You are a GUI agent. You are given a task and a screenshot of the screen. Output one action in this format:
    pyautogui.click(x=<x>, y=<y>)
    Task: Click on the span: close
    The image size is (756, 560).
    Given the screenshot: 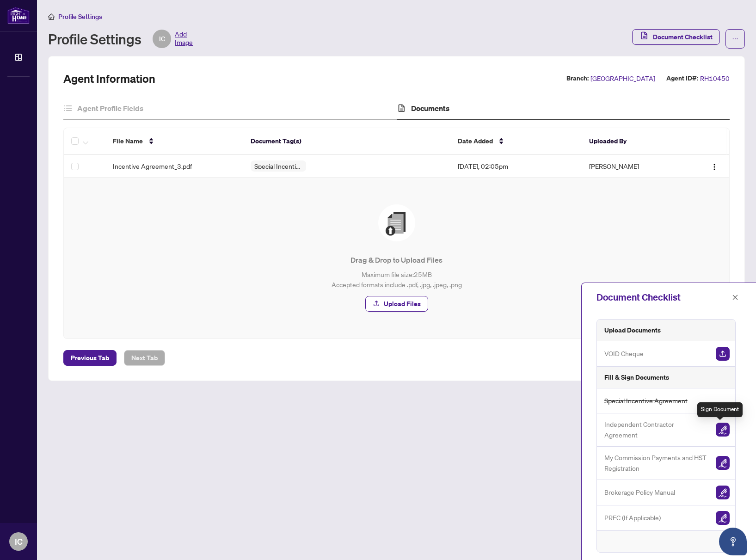 What is the action you would take?
    pyautogui.click(x=735, y=297)
    